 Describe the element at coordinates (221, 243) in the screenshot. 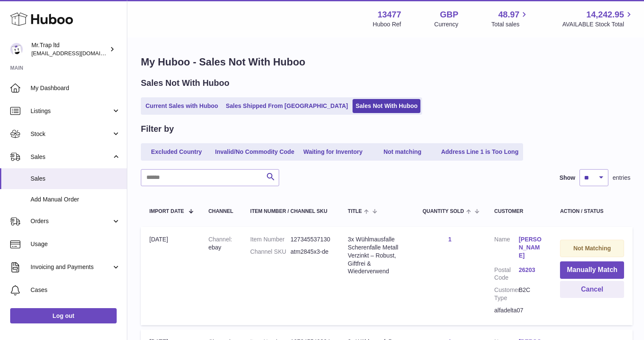

I see `div: ebay` at that location.